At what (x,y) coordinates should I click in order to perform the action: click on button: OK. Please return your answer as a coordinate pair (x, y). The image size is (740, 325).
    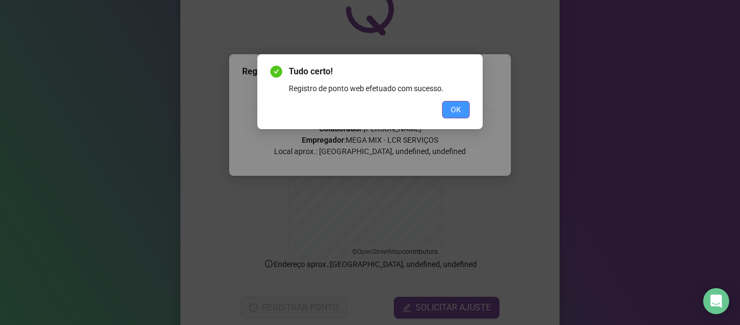
    Looking at the image, I should click on (456, 109).